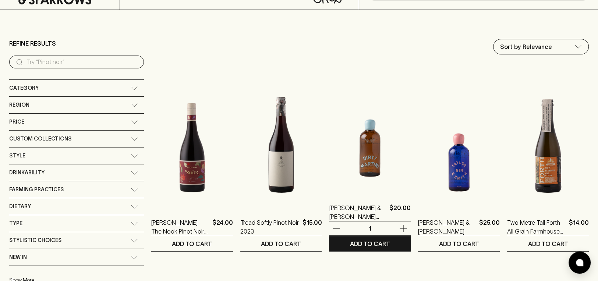  Describe the element at coordinates (76, 122) in the screenshot. I see `div: Price` at that location.